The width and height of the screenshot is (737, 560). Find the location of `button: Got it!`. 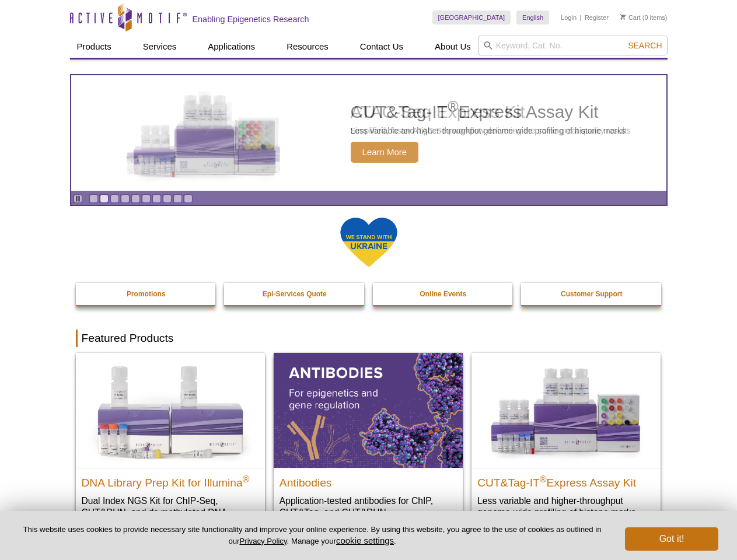

button: Got it! is located at coordinates (671, 539).